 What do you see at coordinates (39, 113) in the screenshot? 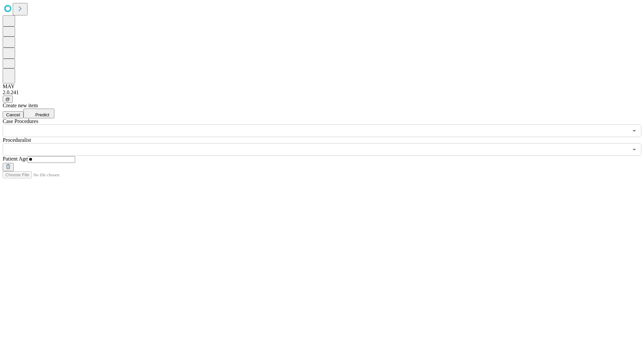
I see `button: Predict` at bounding box center [39, 113].